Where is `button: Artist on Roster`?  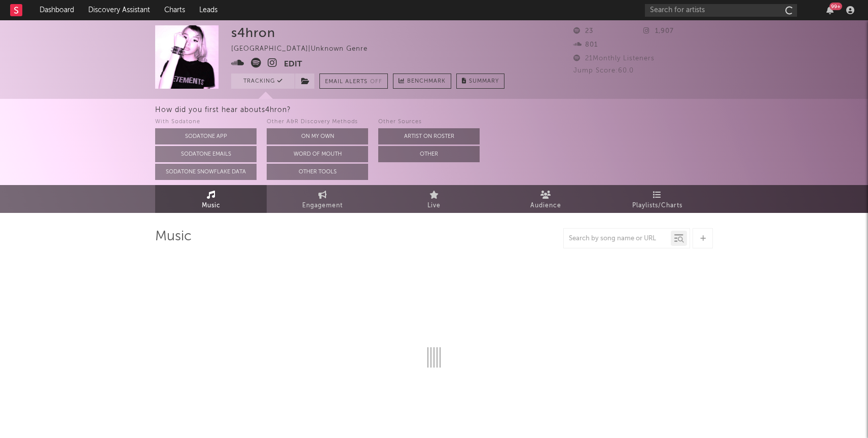
button: Artist on Roster is located at coordinates (429, 136).